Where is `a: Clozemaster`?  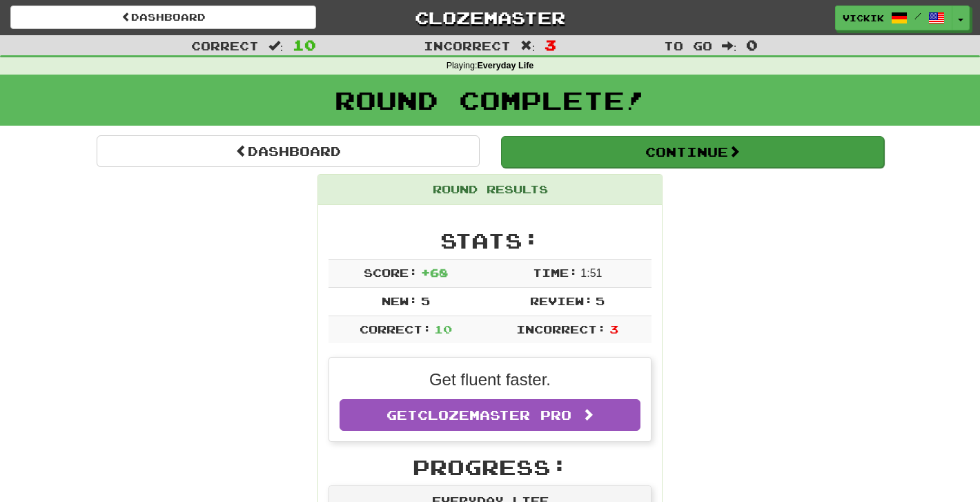
a: Clozemaster is located at coordinates (489, 18).